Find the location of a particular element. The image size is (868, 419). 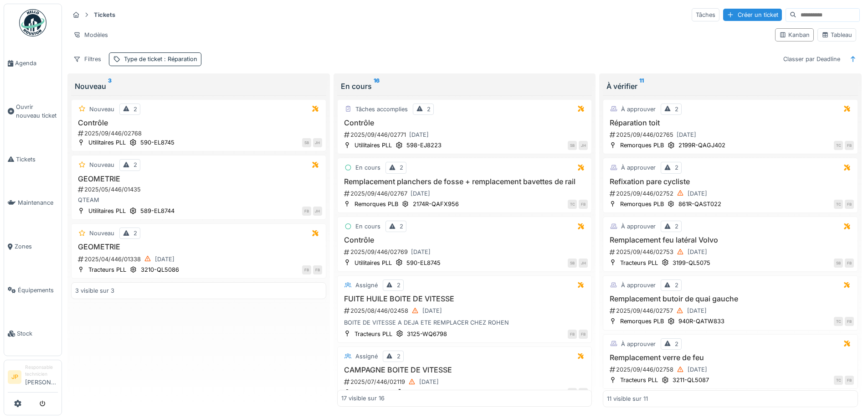

span: Ouvrir nouveau ticket is located at coordinates (37, 111).